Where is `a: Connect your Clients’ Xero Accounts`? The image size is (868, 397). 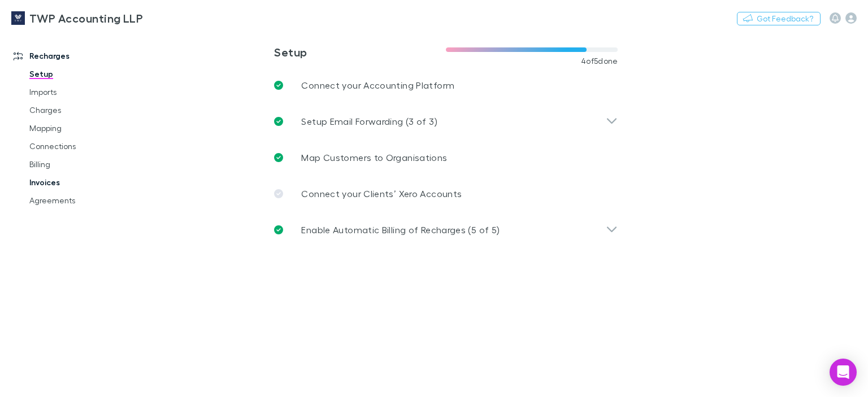 a: Connect your Clients’ Xero Accounts is located at coordinates (446, 194).